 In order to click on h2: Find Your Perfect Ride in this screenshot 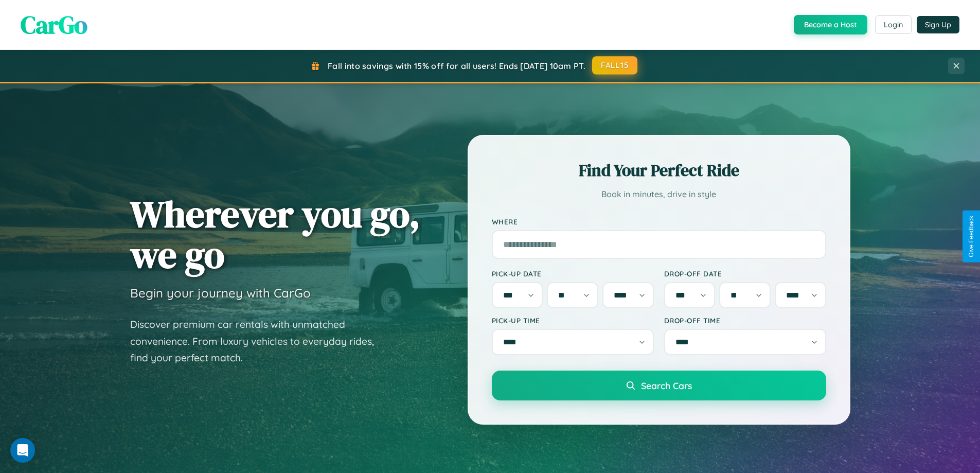, I will do `click(659, 170)`.